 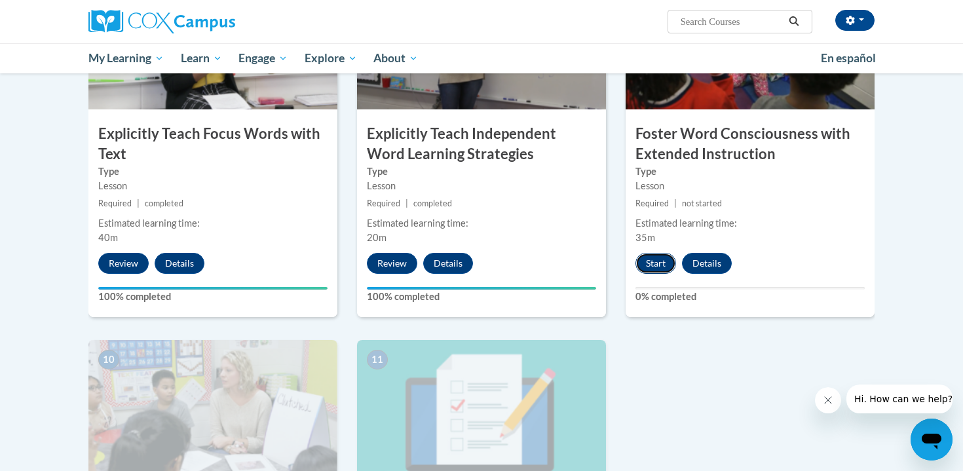 I want to click on a: En español, so click(x=848, y=58).